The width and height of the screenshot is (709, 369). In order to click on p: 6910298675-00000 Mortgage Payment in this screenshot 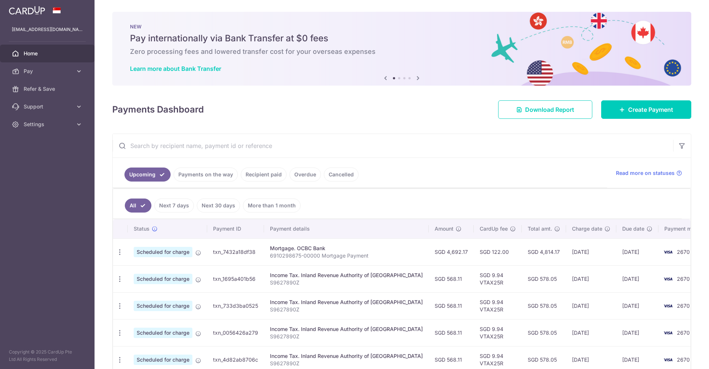, I will do `click(346, 256)`.